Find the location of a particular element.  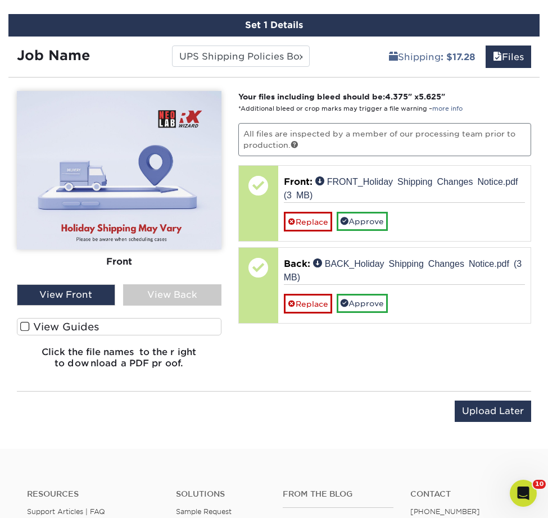

a: Support Articles | FAQ is located at coordinates (66, 511).